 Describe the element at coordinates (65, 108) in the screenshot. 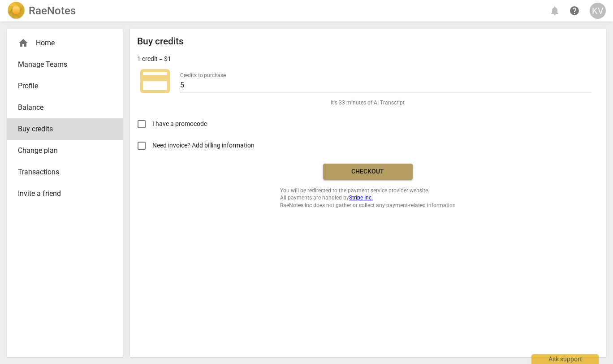

I see `a: Balance` at that location.